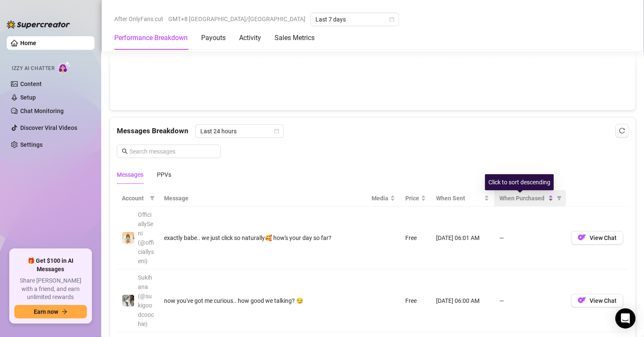  Describe the element at coordinates (523, 199) in the screenshot. I see `span: When Purchased` at that location.